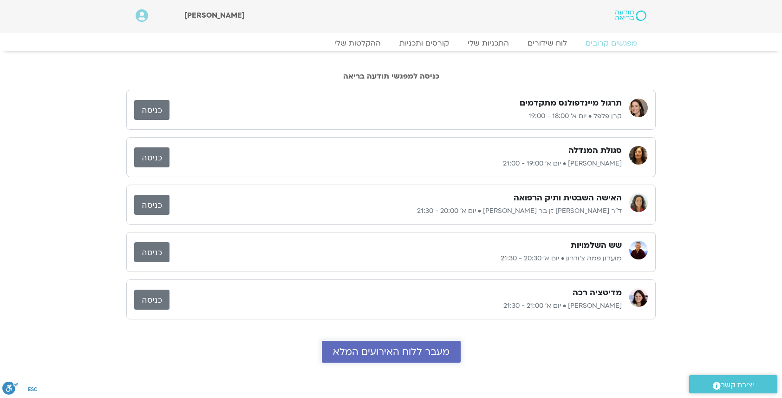 This screenshot has width=782, height=398. Describe the element at coordinates (611, 43) in the screenshot. I see `a: מפגשים קרובים` at that location.